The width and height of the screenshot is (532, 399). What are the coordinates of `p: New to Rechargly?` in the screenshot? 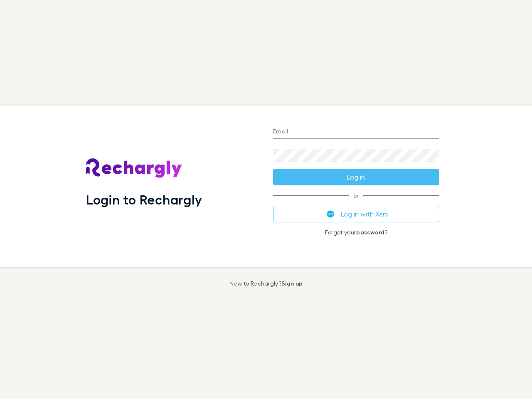 It's located at (266, 283).